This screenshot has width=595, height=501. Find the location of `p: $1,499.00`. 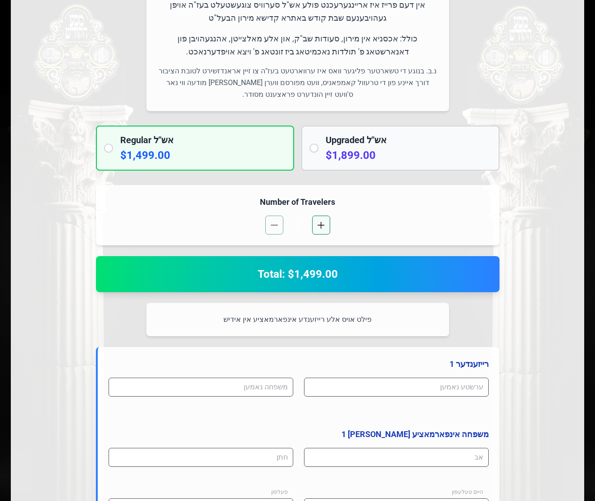

p: $1,499.00 is located at coordinates (203, 155).